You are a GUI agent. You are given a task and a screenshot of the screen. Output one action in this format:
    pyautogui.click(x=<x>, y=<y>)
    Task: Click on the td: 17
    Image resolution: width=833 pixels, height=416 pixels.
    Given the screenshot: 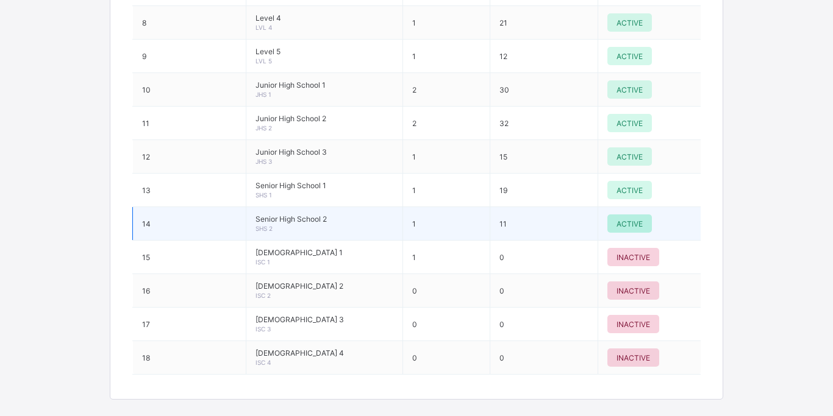 What is the action you would take?
    pyautogui.click(x=190, y=324)
    